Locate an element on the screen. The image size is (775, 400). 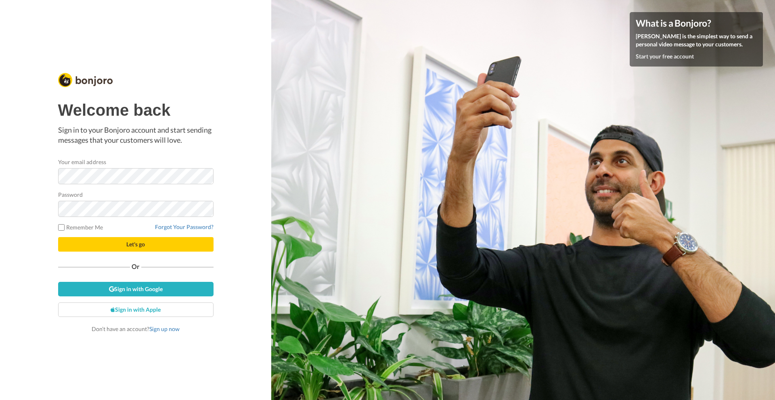
a: Sign in with Google is located at coordinates (136, 289).